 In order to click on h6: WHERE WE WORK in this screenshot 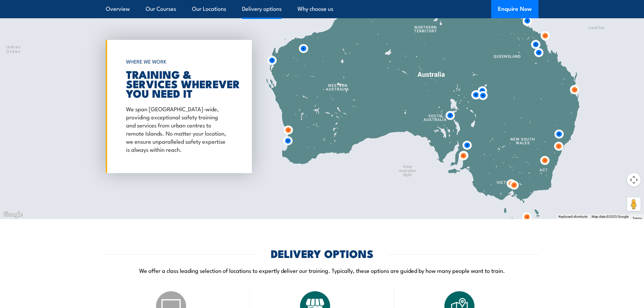, I will do `click(177, 62)`.